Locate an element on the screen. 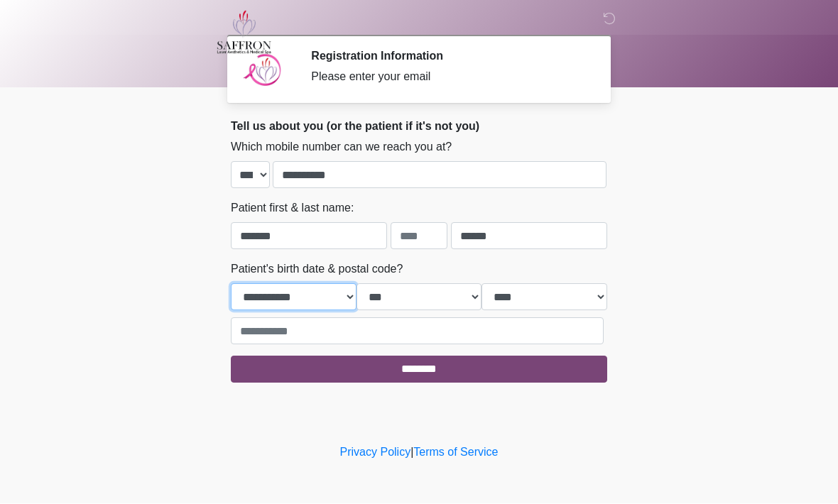 The height and width of the screenshot is (504, 838). div: Please enter your email is located at coordinates (448, 78).